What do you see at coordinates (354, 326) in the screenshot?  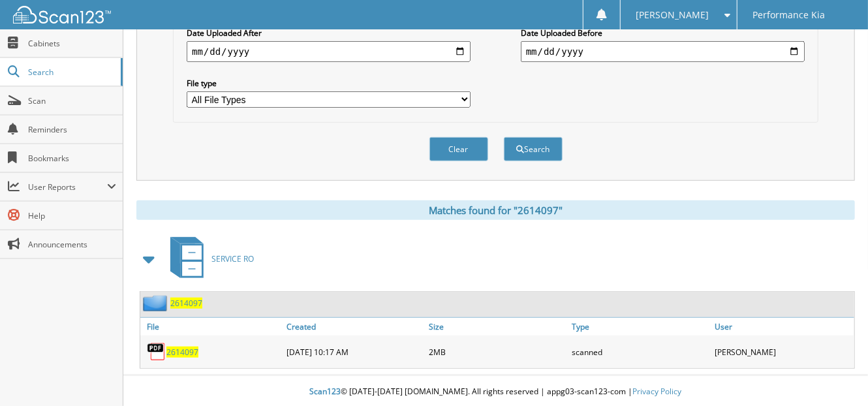 I see `a: Created` at bounding box center [354, 326].